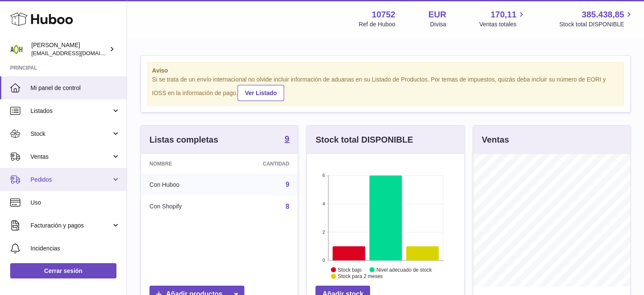  I want to click on a: 170,11 Ventas totales, so click(503, 19).